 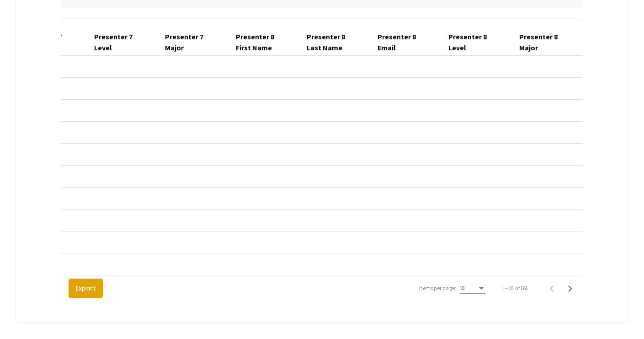 I want to click on div: 1 – 10 of 161, so click(x=514, y=288).